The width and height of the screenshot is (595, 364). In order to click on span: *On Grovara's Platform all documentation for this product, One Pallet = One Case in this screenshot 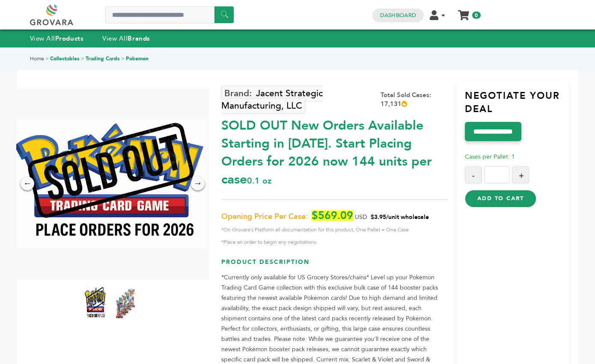, I will do `click(334, 229)`.